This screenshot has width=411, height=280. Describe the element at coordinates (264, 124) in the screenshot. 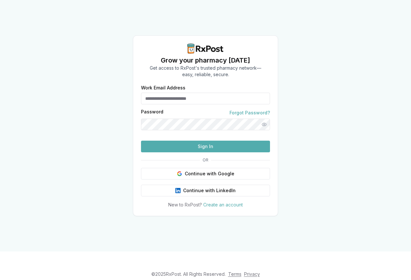

I see `button: Show password` at that location.